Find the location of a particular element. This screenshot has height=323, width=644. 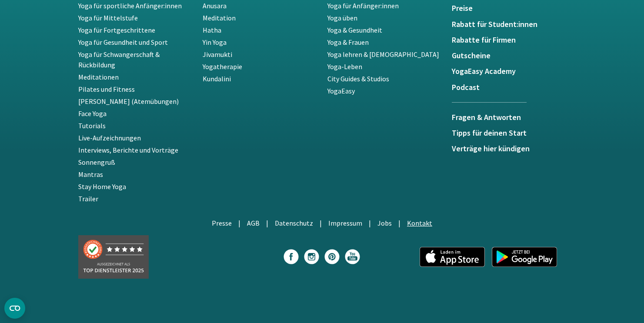

a: Meditationen is located at coordinates (98, 77).